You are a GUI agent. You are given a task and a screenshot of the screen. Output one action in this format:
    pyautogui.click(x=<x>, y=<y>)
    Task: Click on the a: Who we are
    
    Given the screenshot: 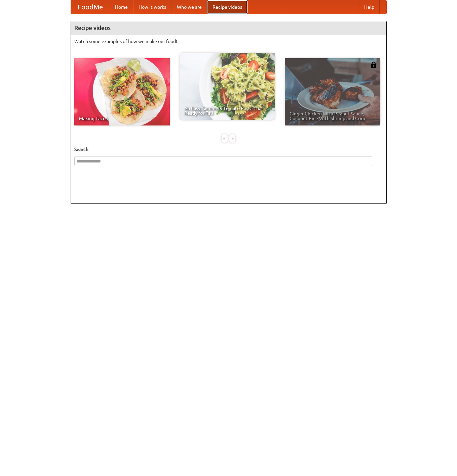 What is the action you would take?
    pyautogui.click(x=189, y=7)
    